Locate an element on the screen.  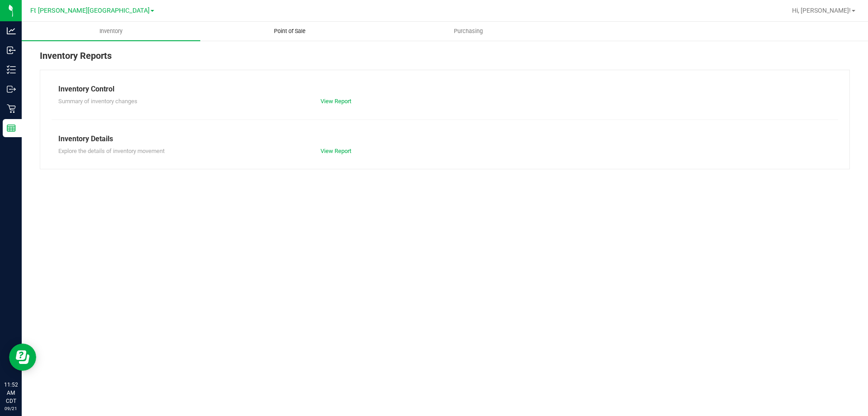
p: 11:52 AM CDT is located at coordinates (11, 393).